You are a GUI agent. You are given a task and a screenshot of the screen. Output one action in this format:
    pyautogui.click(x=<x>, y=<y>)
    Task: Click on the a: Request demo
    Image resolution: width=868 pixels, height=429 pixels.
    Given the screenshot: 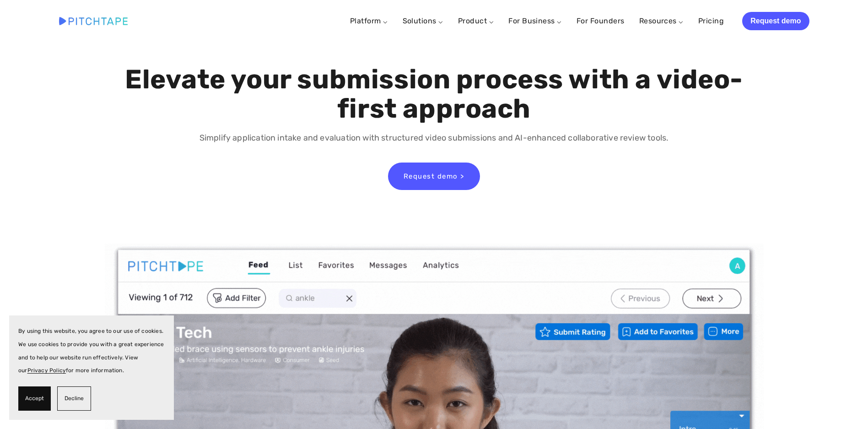 What is the action you would take?
    pyautogui.click(x=776, y=21)
    